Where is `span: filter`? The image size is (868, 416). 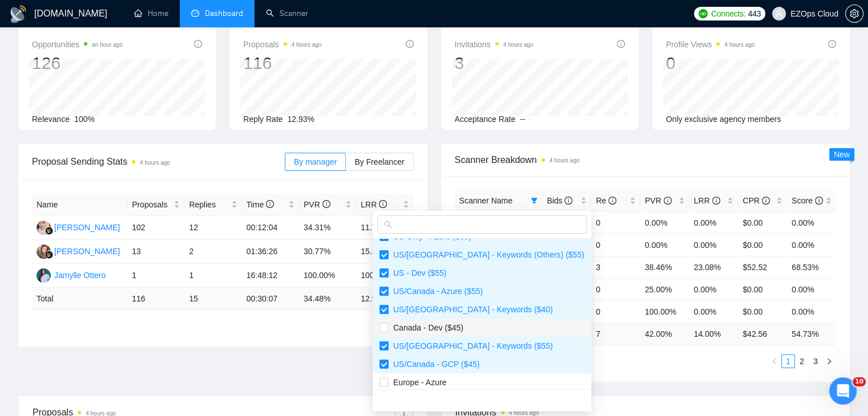 span: filter is located at coordinates (535, 201).